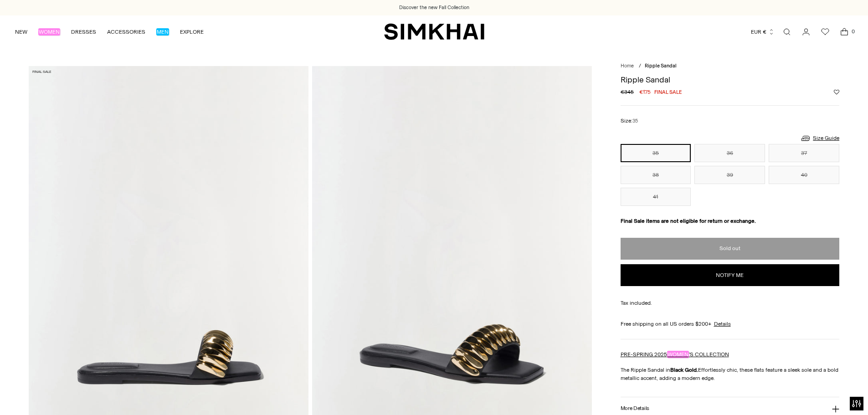  I want to click on a: EXPLORE, so click(192, 32).